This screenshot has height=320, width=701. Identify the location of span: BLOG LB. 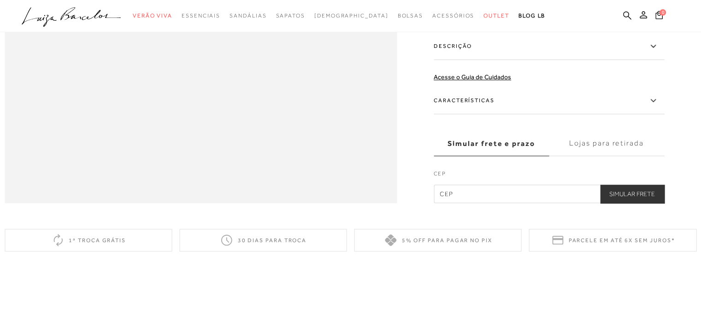
(532, 16).